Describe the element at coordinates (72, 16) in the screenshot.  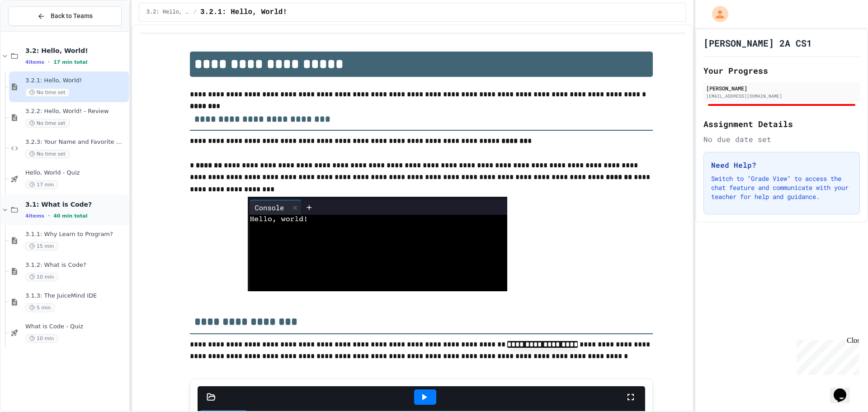
I see `span: Back to Teams` at that location.